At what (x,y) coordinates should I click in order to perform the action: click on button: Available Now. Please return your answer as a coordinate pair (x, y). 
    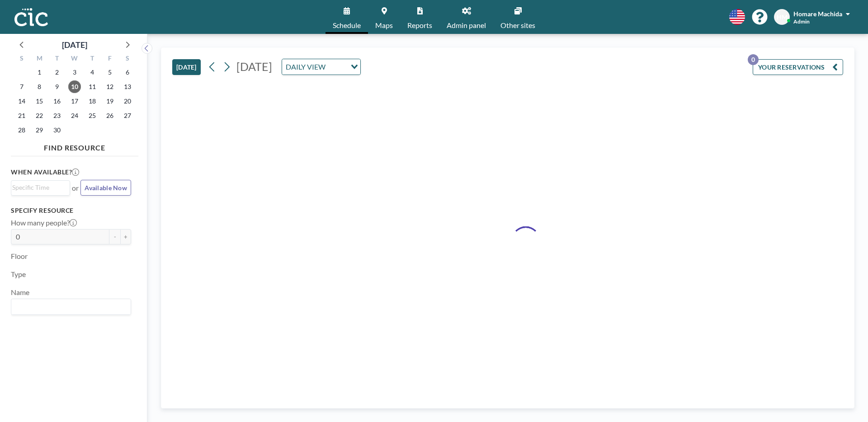
    Looking at the image, I should click on (106, 188).